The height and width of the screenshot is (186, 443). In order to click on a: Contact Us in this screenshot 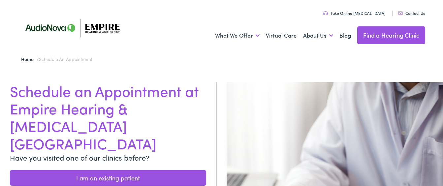, I will do `click(411, 13)`.